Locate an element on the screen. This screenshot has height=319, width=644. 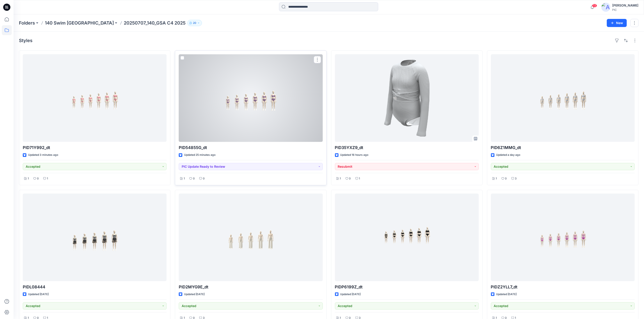
p: Updated 25 minutes ago is located at coordinates (199, 155).